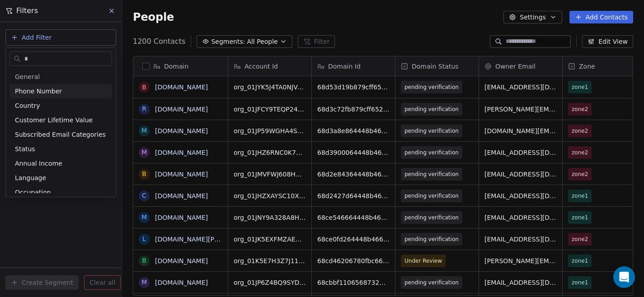 This screenshot has width=644, height=297. What do you see at coordinates (33, 192) in the screenshot?
I see `span: Occupation` at bounding box center [33, 192].